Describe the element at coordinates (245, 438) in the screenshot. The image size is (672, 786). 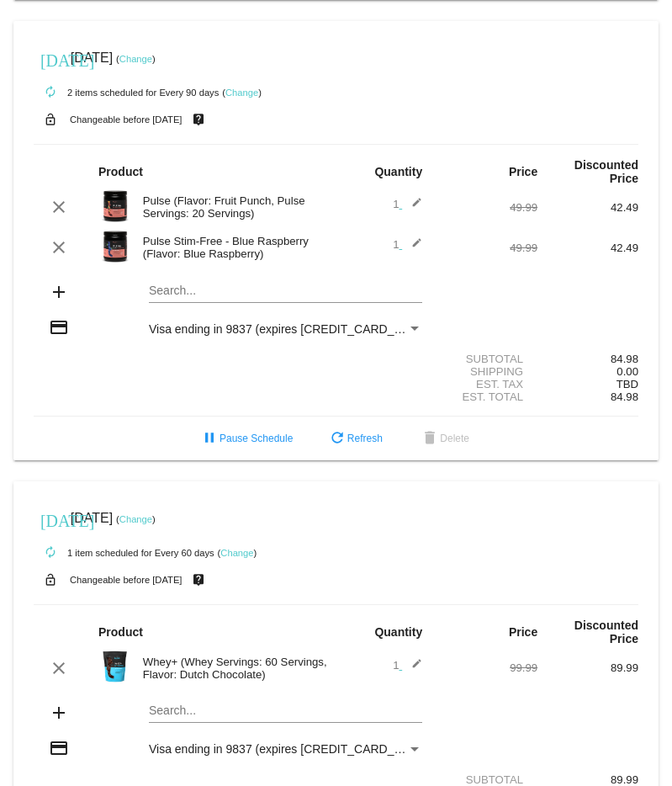
I see `span: Pause Schedule` at that location.